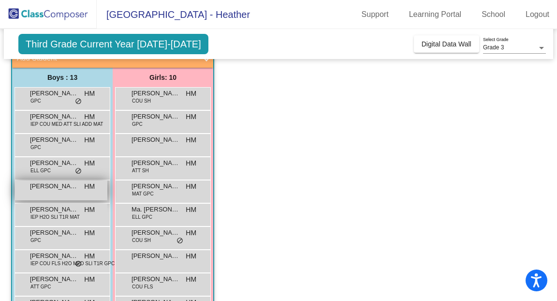 The image size is (557, 301). I want to click on div: Boys : 13, so click(62, 77).